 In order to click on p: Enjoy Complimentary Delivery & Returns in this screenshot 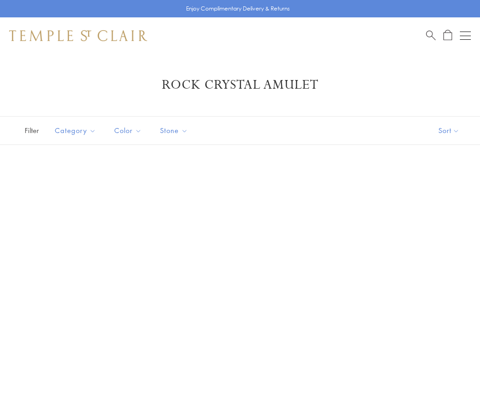, I will do `click(238, 9)`.